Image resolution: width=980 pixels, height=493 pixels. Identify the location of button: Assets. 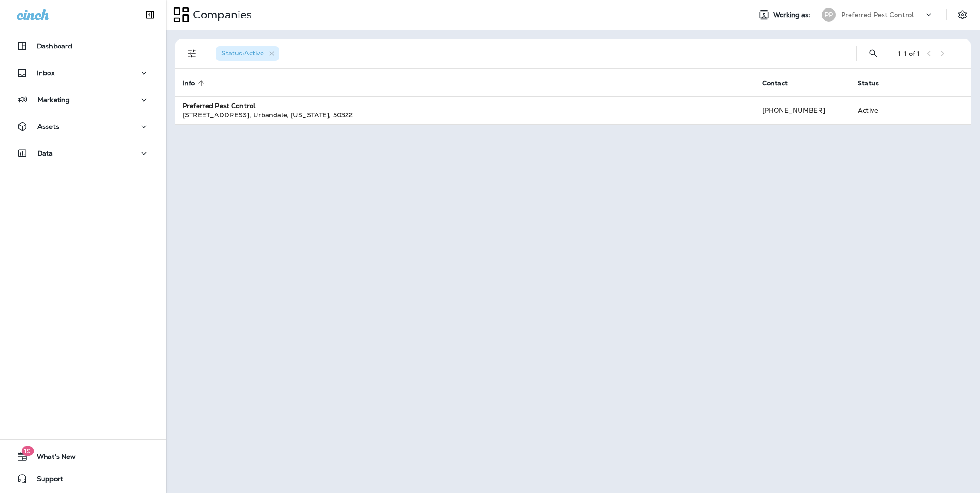
(83, 126).